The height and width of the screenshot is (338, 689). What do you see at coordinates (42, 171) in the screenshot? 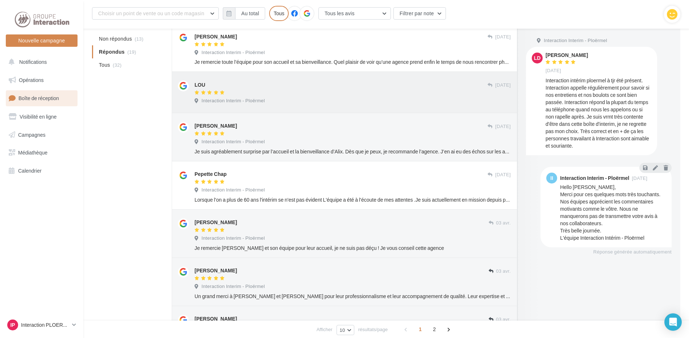
I see `a: Calendrier` at bounding box center [42, 171].